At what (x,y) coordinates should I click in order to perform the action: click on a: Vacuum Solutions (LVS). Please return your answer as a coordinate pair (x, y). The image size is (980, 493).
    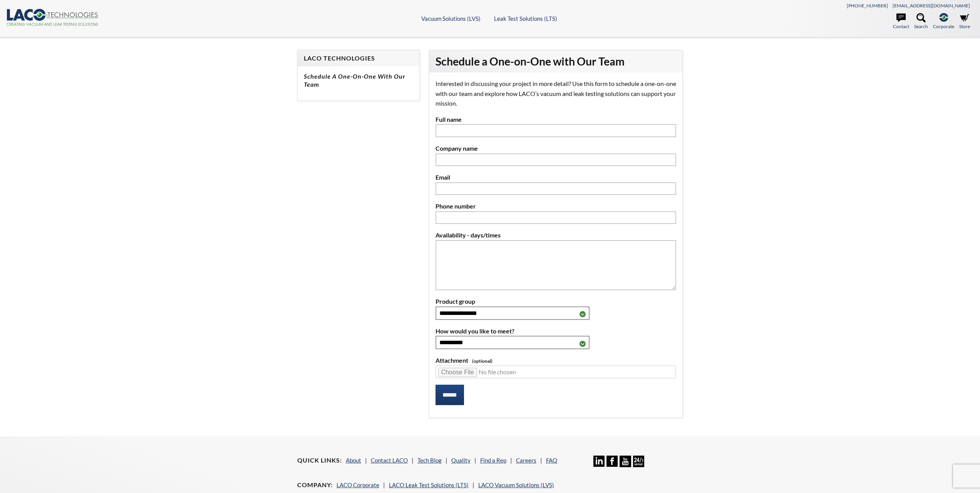
    Looking at the image, I should click on (451, 18).